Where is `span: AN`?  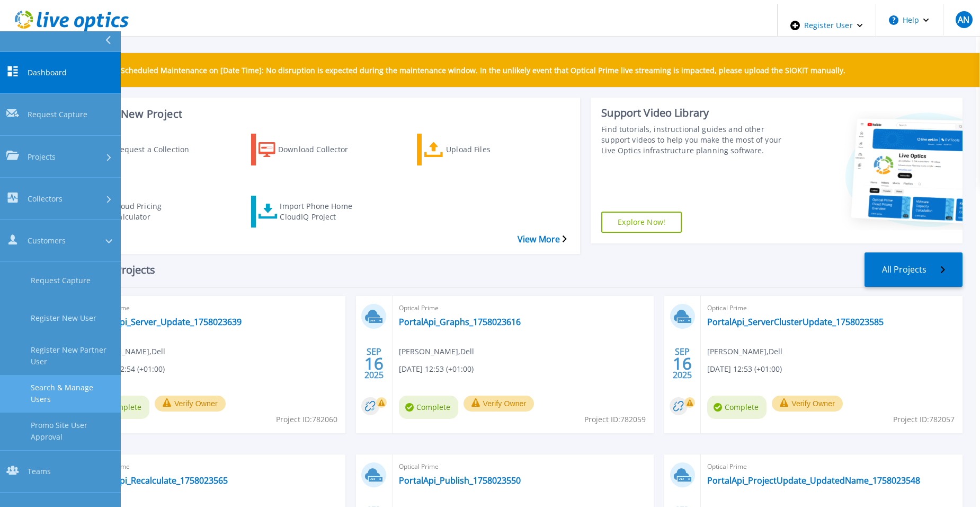 span: AN is located at coordinates (964, 19).